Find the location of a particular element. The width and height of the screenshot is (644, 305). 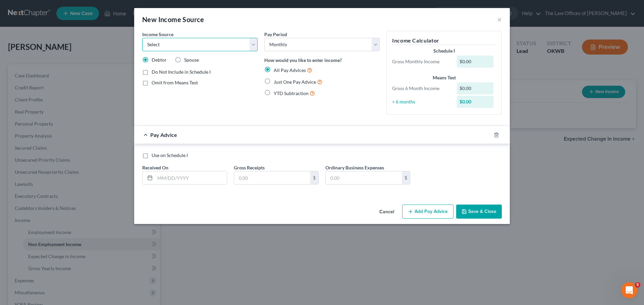

span: Income Source is located at coordinates (157, 34).